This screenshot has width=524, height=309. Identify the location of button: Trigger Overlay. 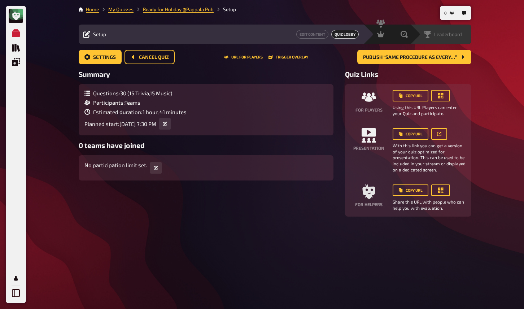
(288, 57).